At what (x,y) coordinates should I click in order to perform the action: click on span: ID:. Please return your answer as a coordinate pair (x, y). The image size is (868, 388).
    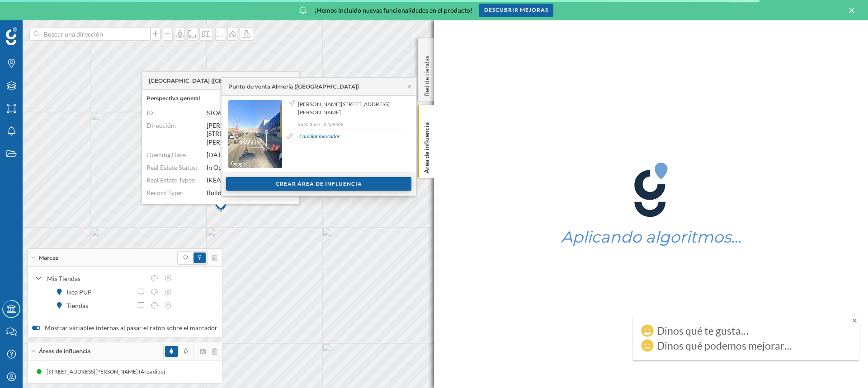
    Looking at the image, I should click on (151, 112).